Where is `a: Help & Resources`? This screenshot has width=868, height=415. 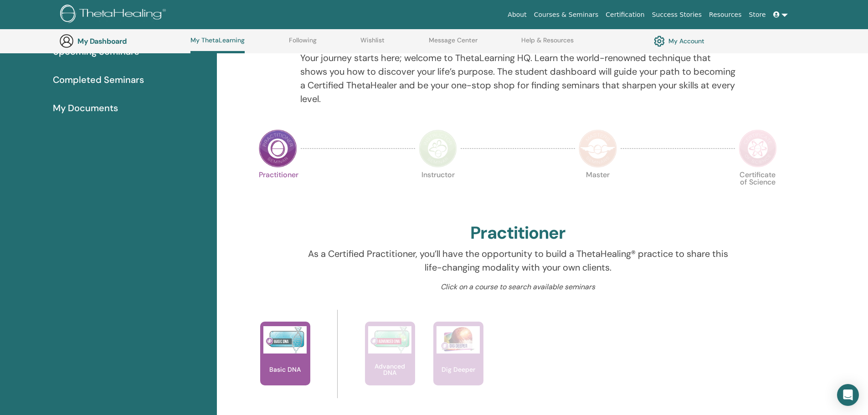 a: Help & Resources is located at coordinates (547, 44).